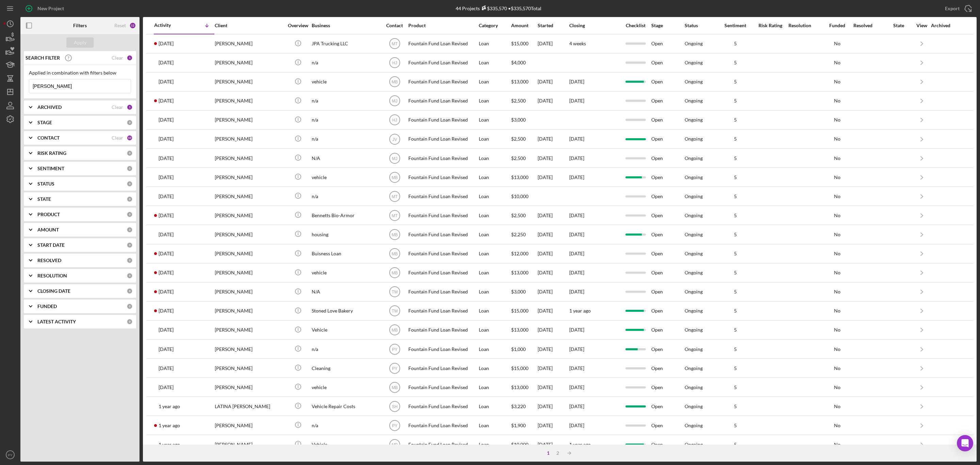  I want to click on b: FUNDED, so click(47, 306).